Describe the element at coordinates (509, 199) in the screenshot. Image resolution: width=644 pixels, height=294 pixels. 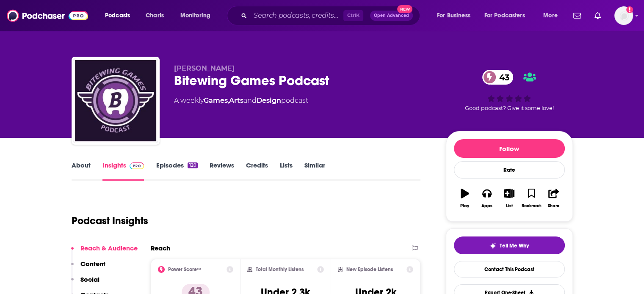
I see `button: List` at that location.